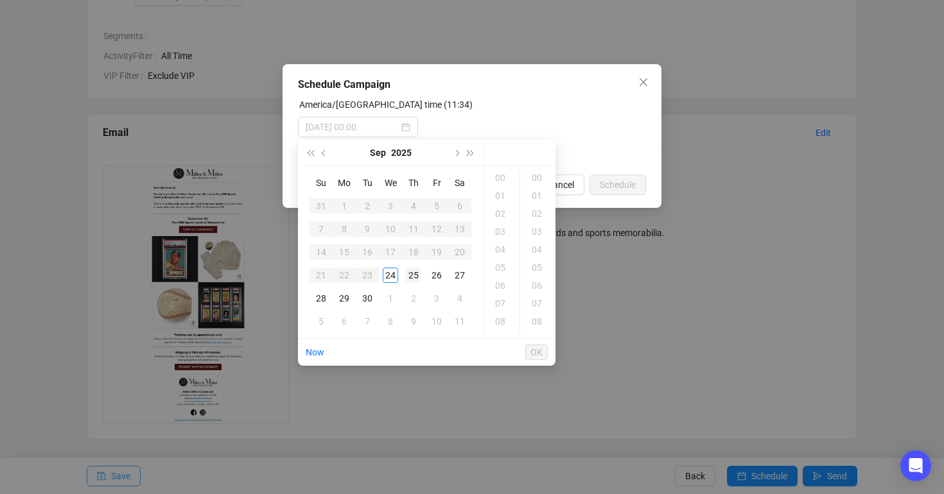  What do you see at coordinates (460, 206) in the screenshot?
I see `td: 2025-09-06` at bounding box center [460, 206].